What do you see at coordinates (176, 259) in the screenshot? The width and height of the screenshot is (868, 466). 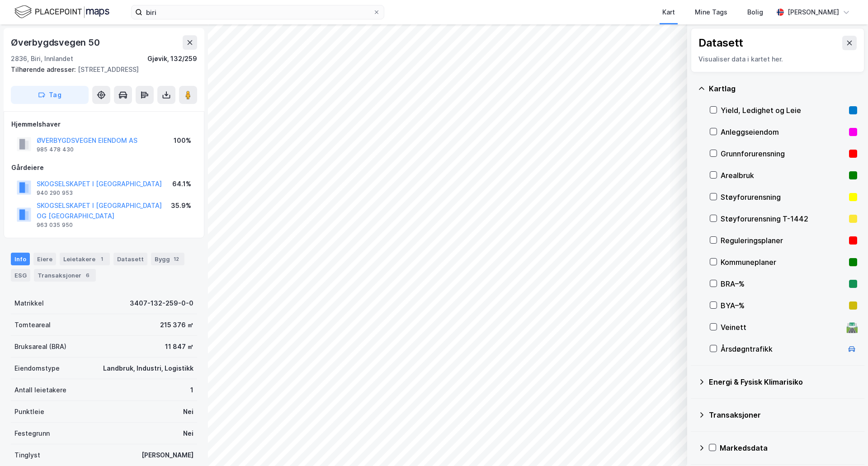 I see `div: 12` at bounding box center [176, 259].